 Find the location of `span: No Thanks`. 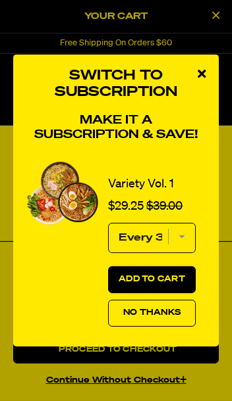

span: No Thanks is located at coordinates (151, 313).